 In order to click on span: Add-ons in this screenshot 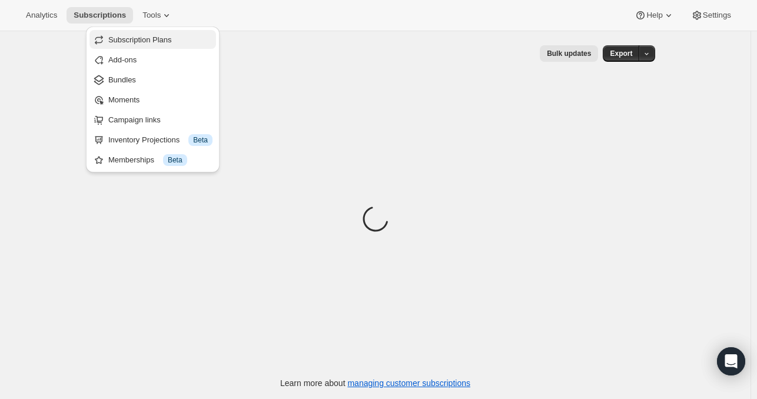, I will do `click(122, 59)`.